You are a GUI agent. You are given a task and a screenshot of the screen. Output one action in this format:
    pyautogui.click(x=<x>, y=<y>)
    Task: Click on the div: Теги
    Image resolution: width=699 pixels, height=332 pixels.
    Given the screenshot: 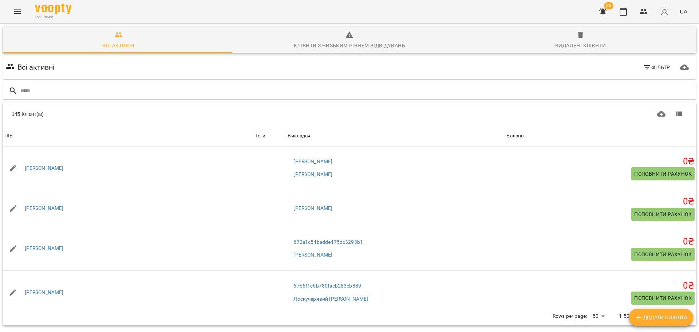 What is the action you would take?
    pyautogui.click(x=270, y=136)
    